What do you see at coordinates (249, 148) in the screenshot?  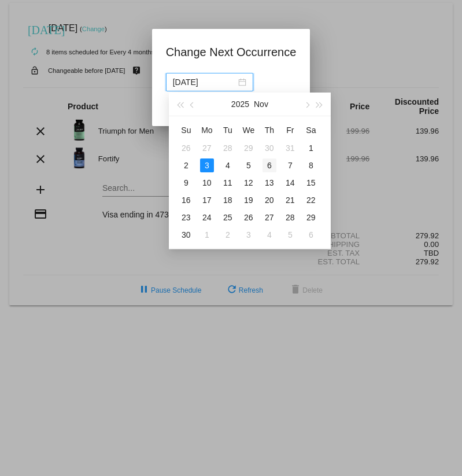 I see `td: 10/29/2025` at bounding box center [249, 148].